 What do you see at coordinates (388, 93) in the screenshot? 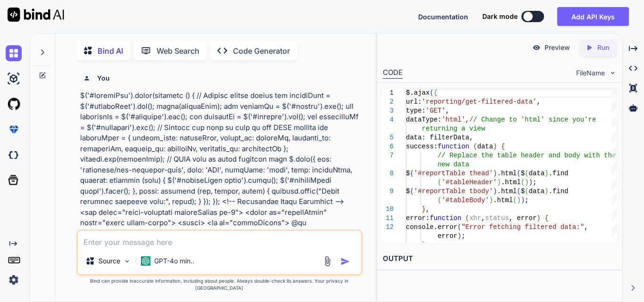
I see `div: 1` at bounding box center [388, 93].